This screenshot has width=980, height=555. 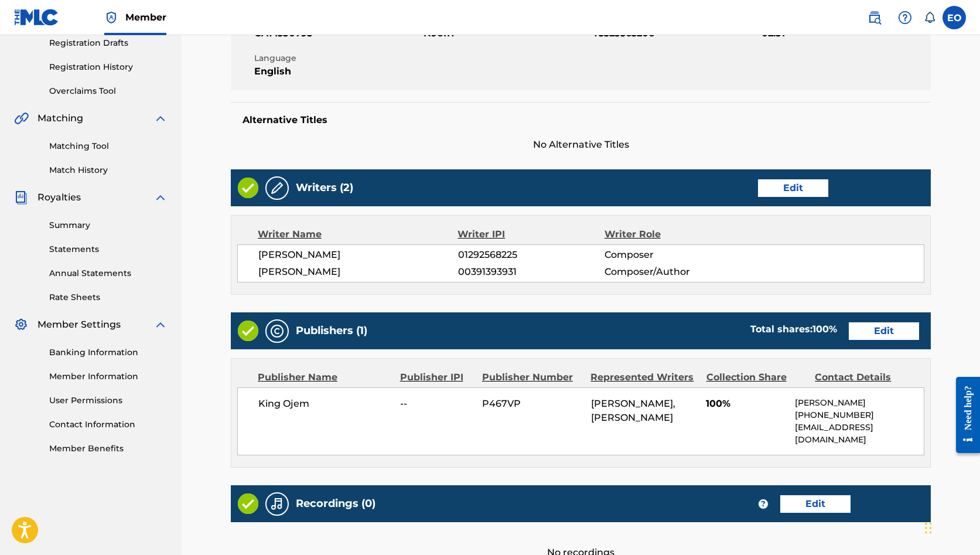 I want to click on a: Banking Information, so click(x=108, y=352).